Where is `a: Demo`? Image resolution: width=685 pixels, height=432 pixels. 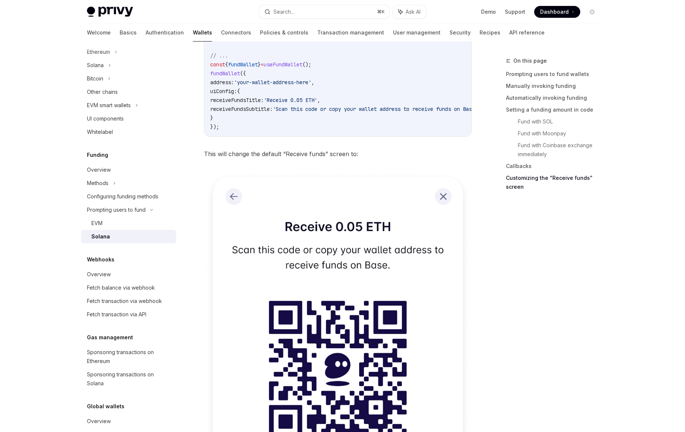 a: Demo is located at coordinates (488, 12).